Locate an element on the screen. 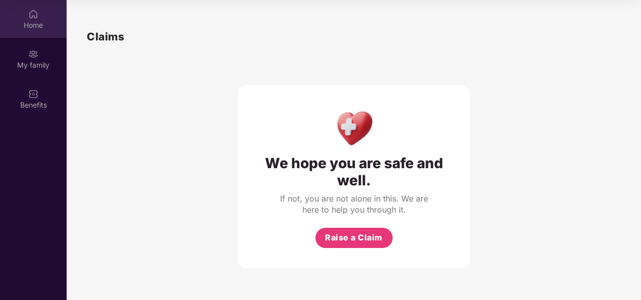 This screenshot has width=641, height=300. div: We hope you are safe and well. is located at coordinates (354, 172).